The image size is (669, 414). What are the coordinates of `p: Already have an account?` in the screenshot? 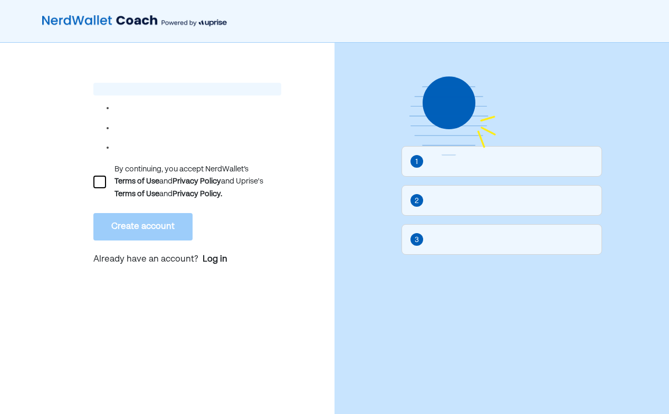 It's located at (187, 260).